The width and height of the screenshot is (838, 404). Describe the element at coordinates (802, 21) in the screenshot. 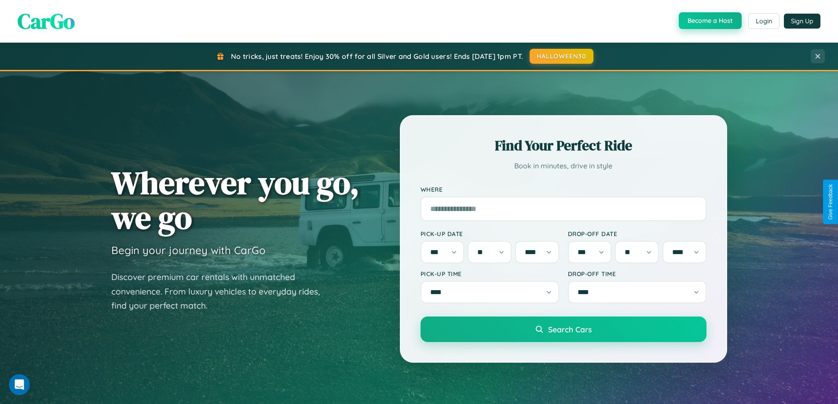

I see `button: Sign Up` at that location.